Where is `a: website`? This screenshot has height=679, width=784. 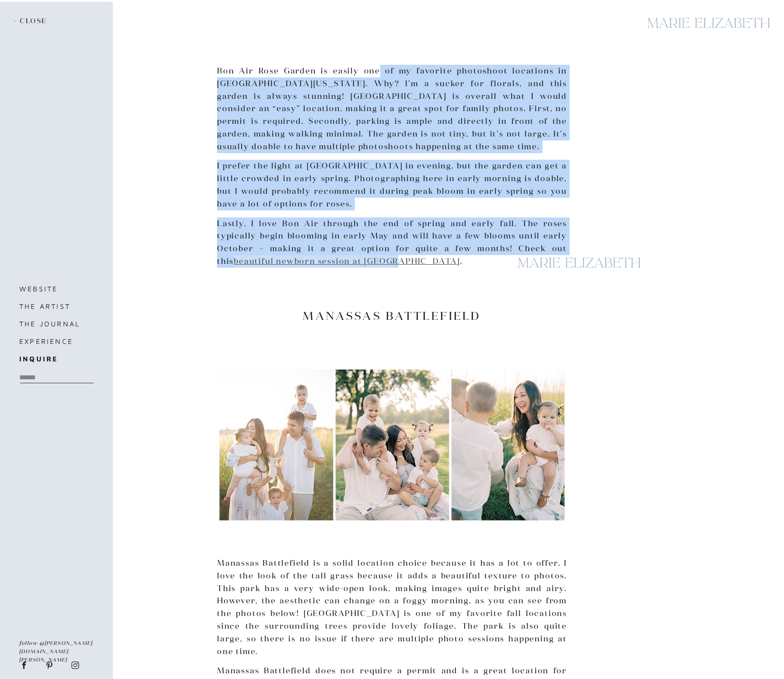 a: website is located at coordinates (56, 289).